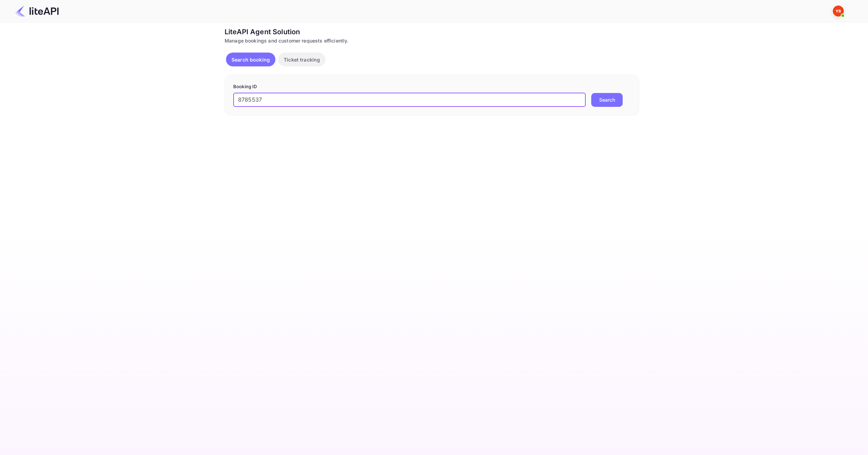  Describe the element at coordinates (302, 59) in the screenshot. I see `p: Ticket tracking` at that location.